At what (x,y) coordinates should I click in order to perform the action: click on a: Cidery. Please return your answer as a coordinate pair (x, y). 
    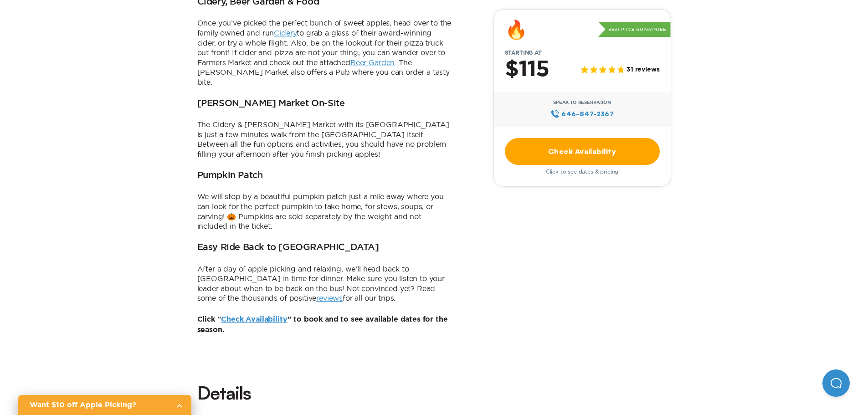
    Looking at the image, I should click on (285, 33).